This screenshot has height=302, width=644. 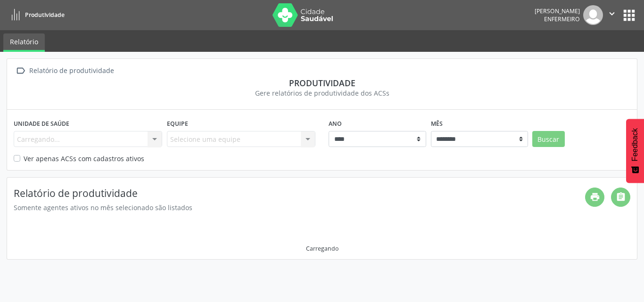 What do you see at coordinates (300, 193) in the screenshot?
I see `h4: Relatório de produtividade` at bounding box center [300, 193].